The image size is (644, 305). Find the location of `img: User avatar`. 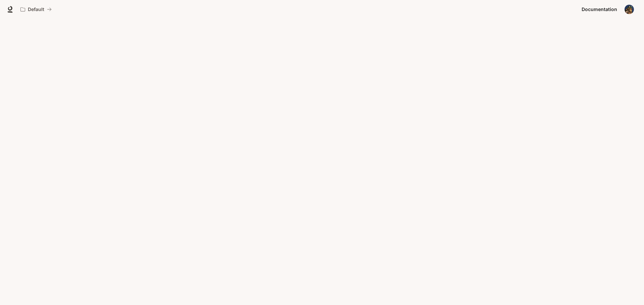

img: User avatar is located at coordinates (629, 10).